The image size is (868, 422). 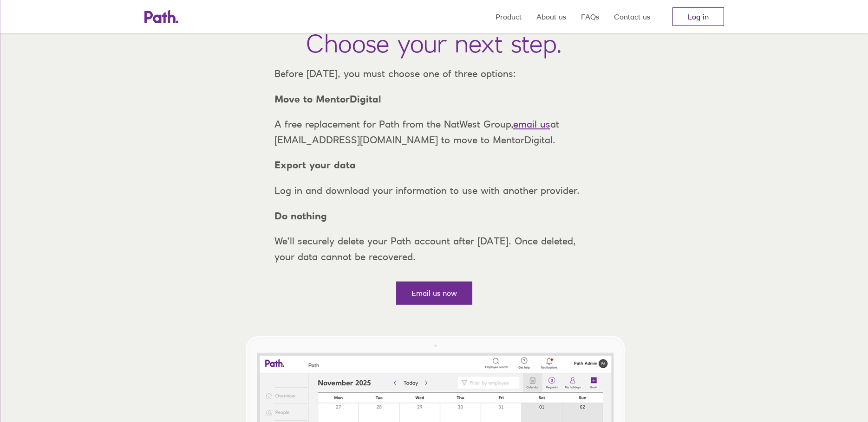 What do you see at coordinates (328, 99) in the screenshot?
I see `strong: Move to MentorDigital` at bounding box center [328, 99].